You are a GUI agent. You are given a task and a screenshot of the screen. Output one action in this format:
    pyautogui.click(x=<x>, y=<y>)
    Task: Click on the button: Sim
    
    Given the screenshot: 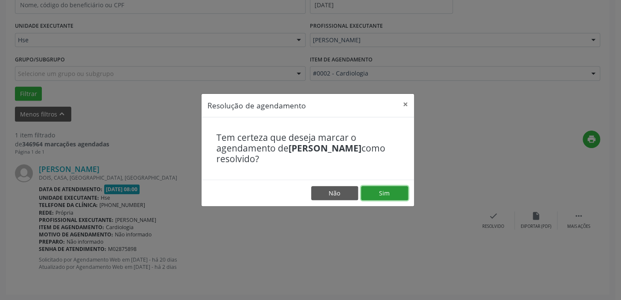 What is the action you would take?
    pyautogui.click(x=384, y=193)
    